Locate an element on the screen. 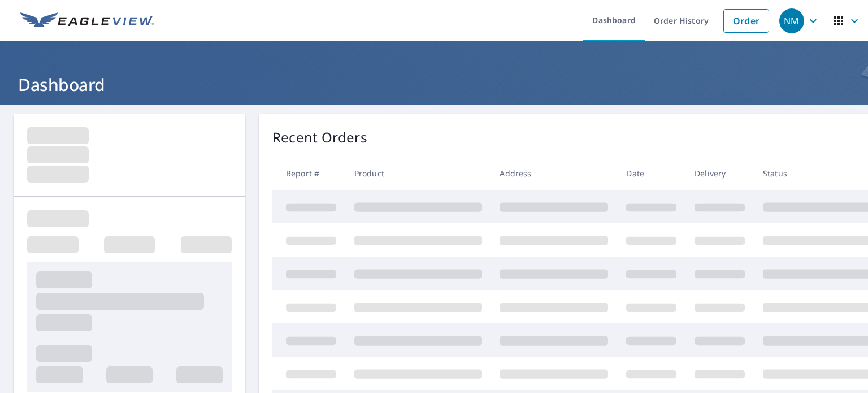  img: EV Logo is located at coordinates (87, 21).